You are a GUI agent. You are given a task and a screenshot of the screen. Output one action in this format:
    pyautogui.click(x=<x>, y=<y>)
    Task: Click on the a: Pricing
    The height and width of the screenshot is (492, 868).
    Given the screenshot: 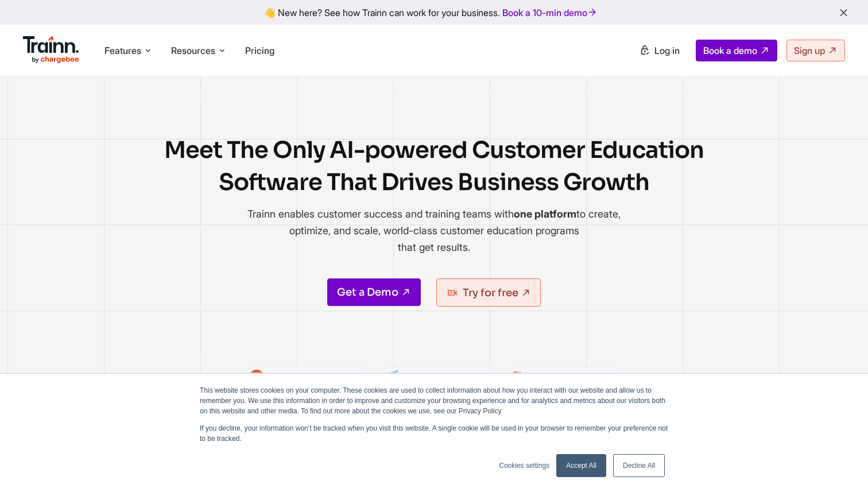 What is the action you would take?
    pyautogui.click(x=260, y=51)
    